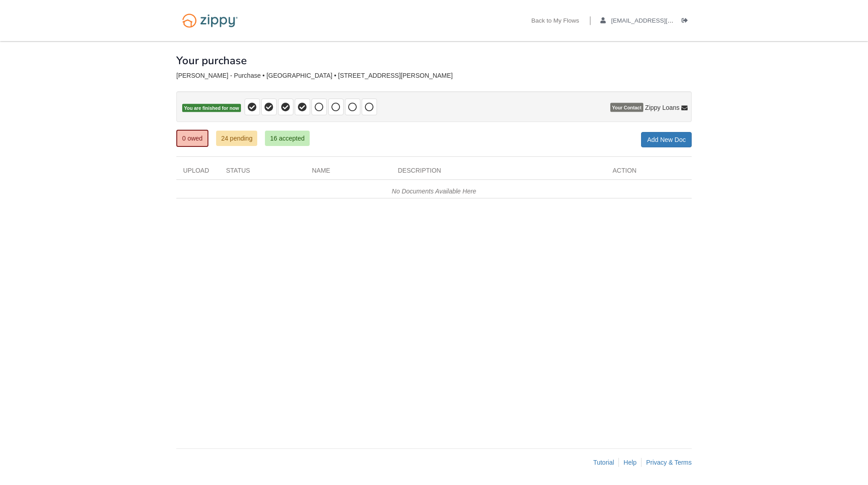 The image size is (868, 485). I want to click on a: Log out, so click(687, 22).